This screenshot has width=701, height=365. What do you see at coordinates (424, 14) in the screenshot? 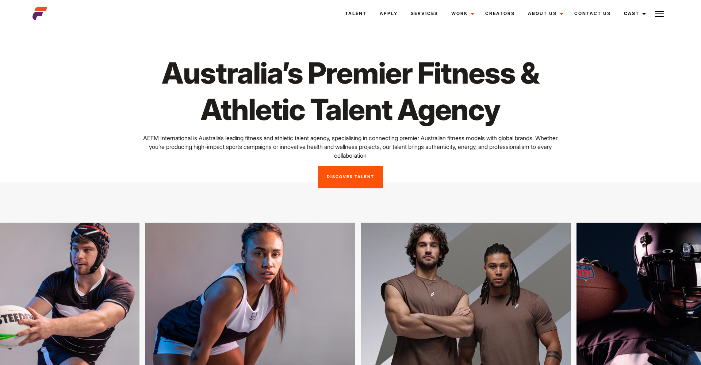
I see `a: Services` at bounding box center [424, 14].